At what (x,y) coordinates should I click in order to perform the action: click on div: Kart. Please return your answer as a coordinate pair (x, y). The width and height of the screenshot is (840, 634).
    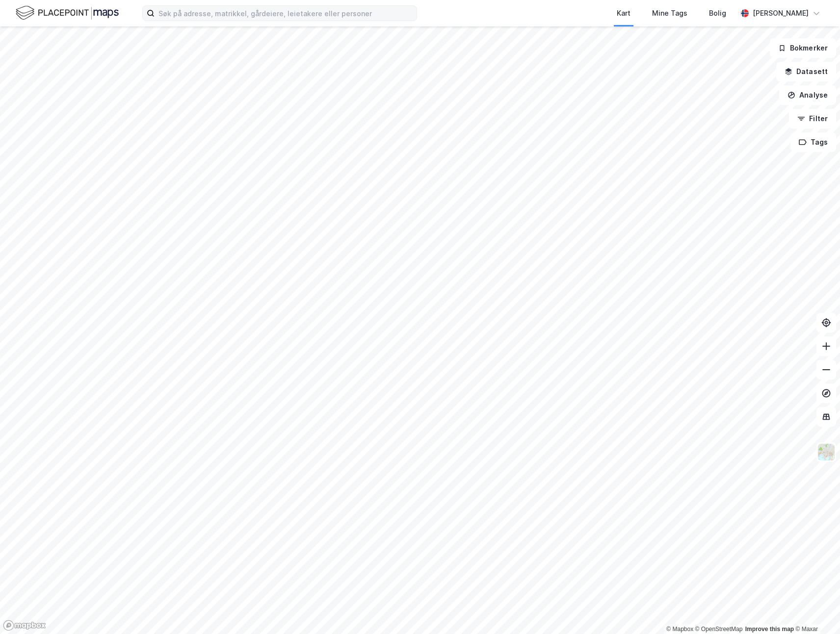
    Looking at the image, I should click on (624, 14).